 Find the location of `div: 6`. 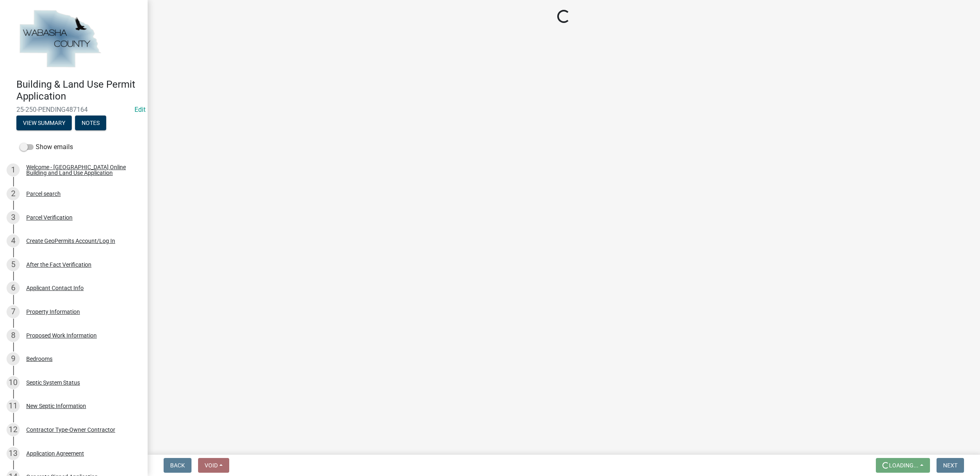

div: 6 is located at coordinates (13, 288).